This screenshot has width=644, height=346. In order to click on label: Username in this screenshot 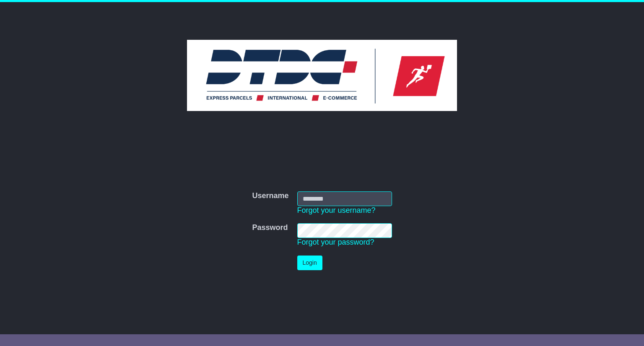, I will do `click(270, 196)`.